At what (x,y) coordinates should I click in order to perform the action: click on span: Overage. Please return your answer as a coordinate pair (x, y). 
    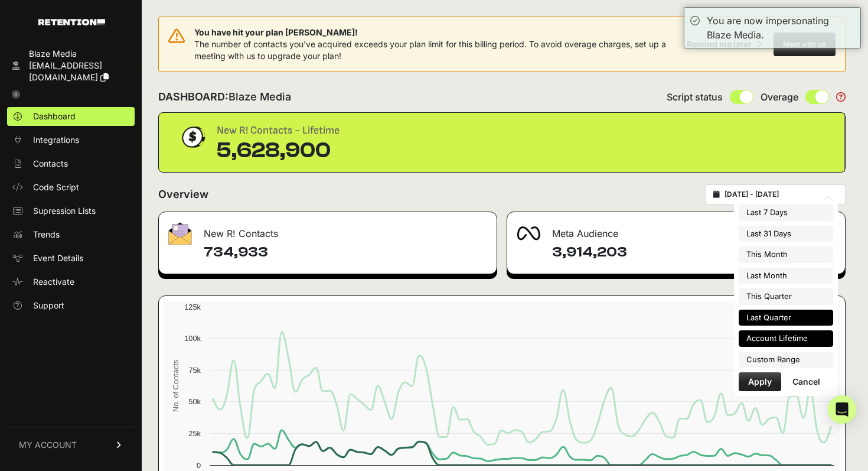
    Looking at the image, I should click on (780, 97).